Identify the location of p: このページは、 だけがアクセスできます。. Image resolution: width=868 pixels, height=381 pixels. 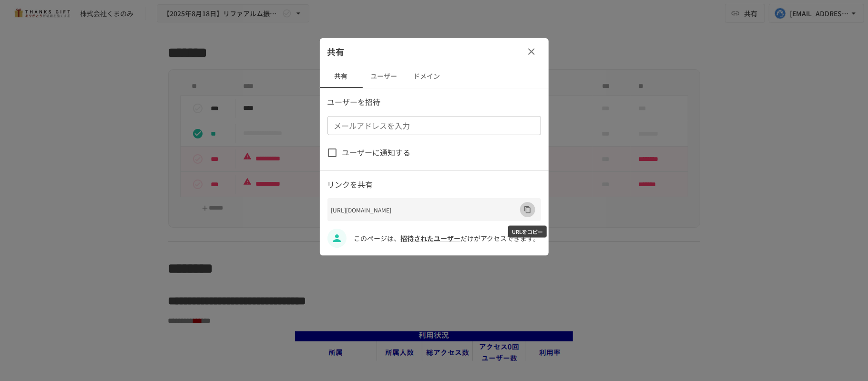
(448, 238).